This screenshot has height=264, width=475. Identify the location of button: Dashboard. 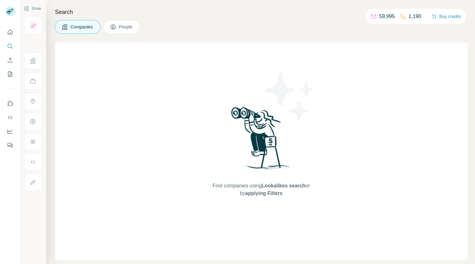
(10, 131).